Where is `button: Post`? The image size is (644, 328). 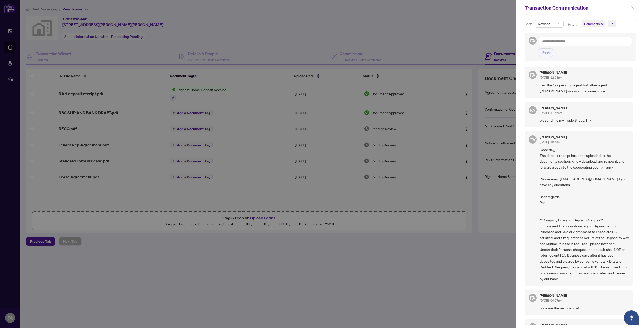
button: Post is located at coordinates (546, 53).